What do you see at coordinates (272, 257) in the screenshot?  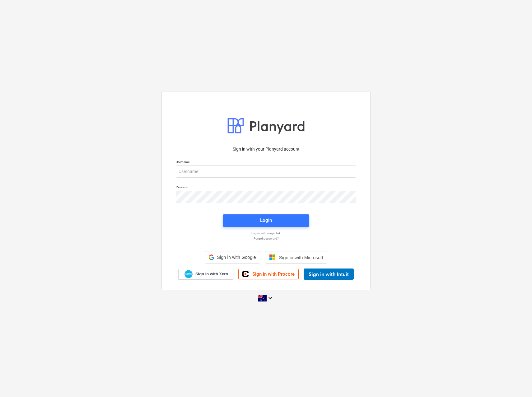 I see `img: Microsoft logo` at bounding box center [272, 257].